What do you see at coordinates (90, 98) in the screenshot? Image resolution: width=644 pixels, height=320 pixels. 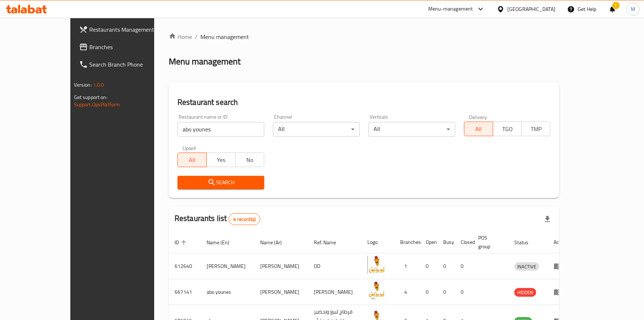 I see `span: Get support on:` at bounding box center [90, 98].